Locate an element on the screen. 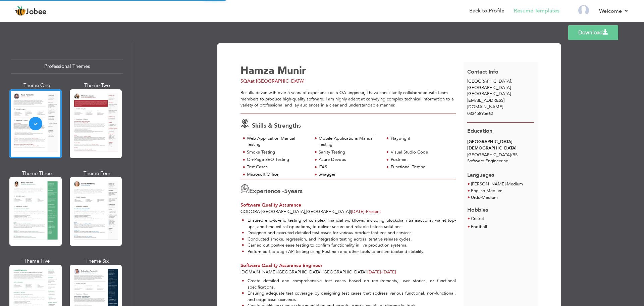 The width and height of the screenshot is (644, 306). div: Theme One is located at coordinates (37, 86).